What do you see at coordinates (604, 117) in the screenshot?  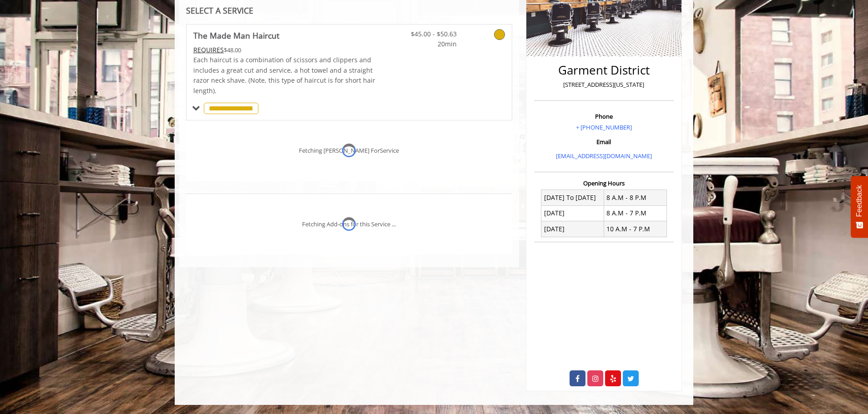 I see `h3: Phone` at bounding box center [604, 117].